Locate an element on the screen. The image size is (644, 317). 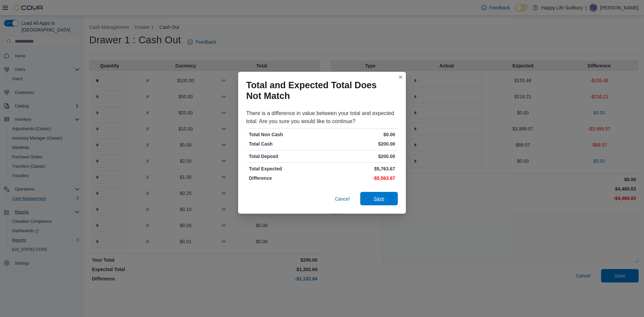
p: $5,763.67 is located at coordinates (359, 169).